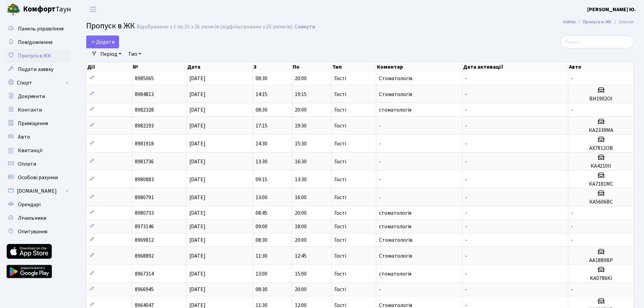  I want to click on a: Приміщення, so click(37, 123).